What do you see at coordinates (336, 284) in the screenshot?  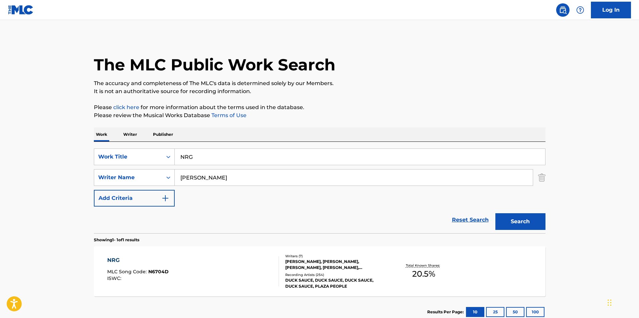 I see `div: DUCK SAUCE, DUCK SAUCE, DUCK SAUCE, DUCK SAUCE, PLAZA PEOPLE` at bounding box center [336, 284].